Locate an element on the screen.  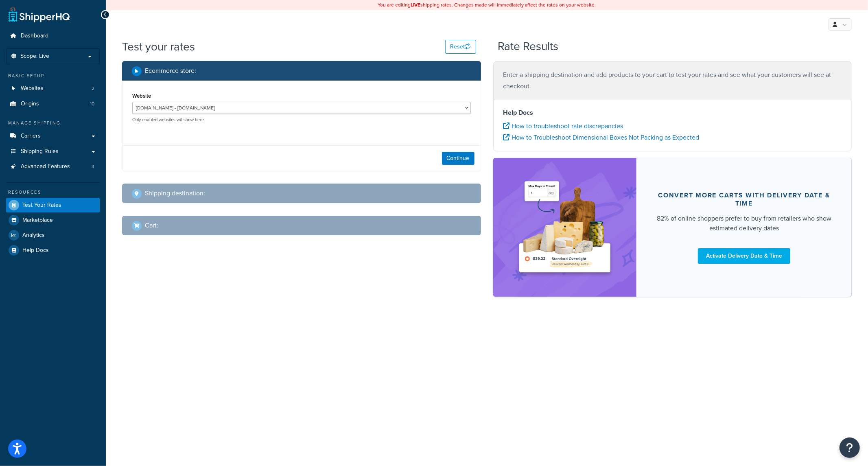
a: Marketplace is located at coordinates (53, 220).